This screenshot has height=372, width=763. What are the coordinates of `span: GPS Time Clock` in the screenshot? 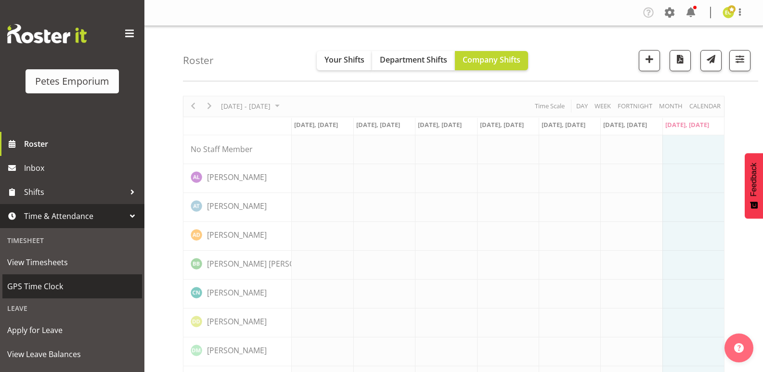 It's located at (72, 287).